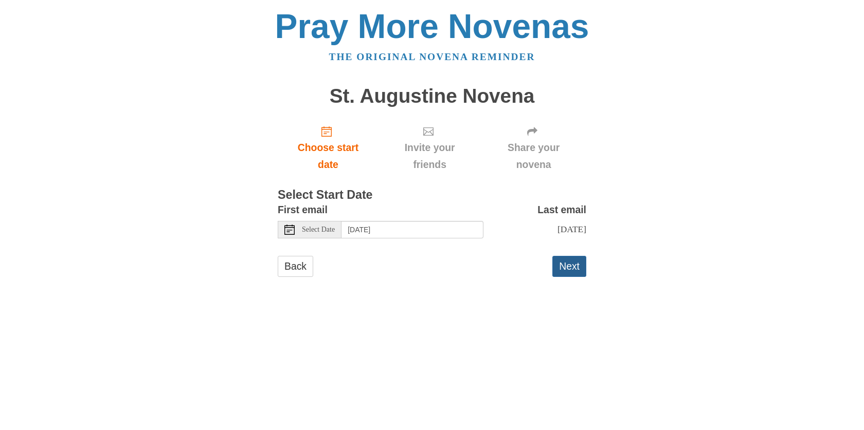 Image resolution: width=864 pixels, height=430 pixels. Describe the element at coordinates (295, 266) in the screenshot. I see `a: Back` at that location.